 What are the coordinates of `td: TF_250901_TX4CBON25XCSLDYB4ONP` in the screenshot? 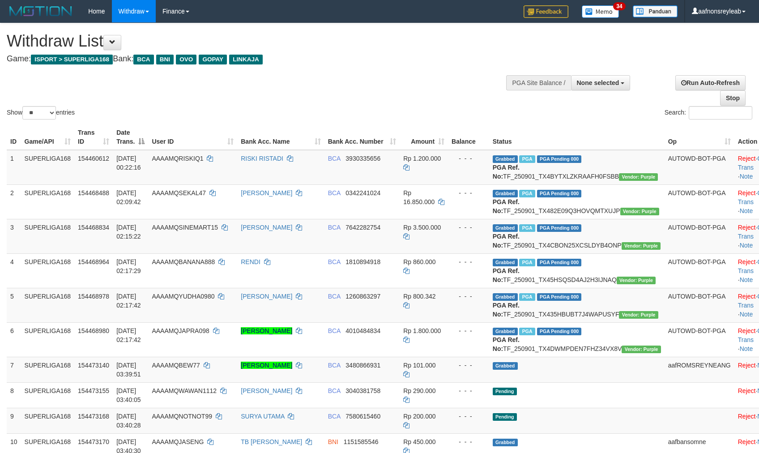 It's located at (577, 236).